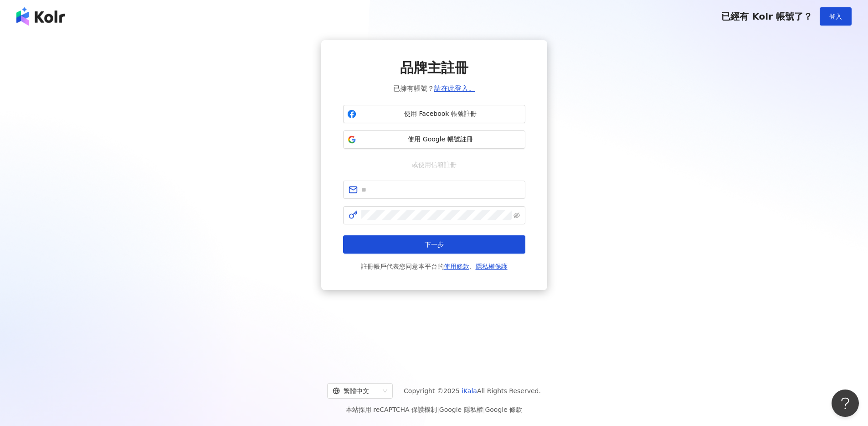 The width and height of the screenshot is (868, 426). Describe the element at coordinates (441, 139) in the screenshot. I see `span: 使用 Google 帳號註冊` at that location.